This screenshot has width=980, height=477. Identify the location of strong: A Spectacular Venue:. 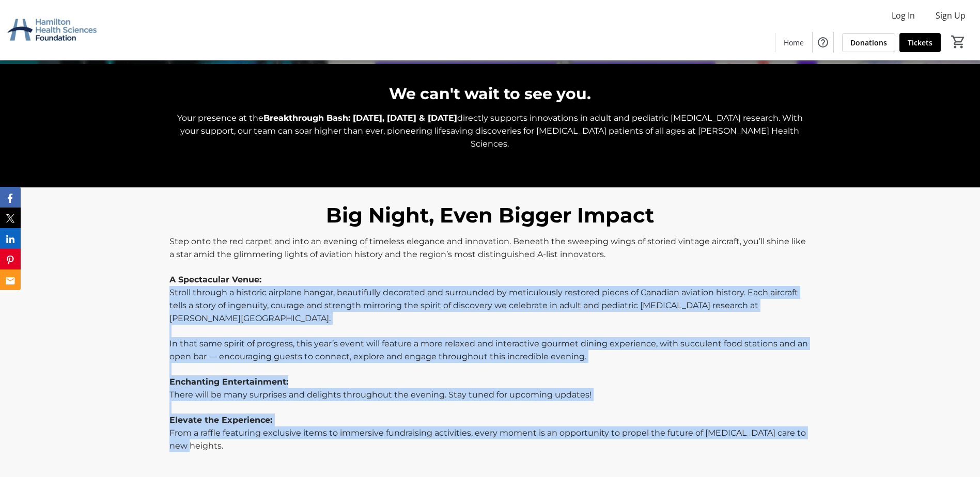
(215, 280).